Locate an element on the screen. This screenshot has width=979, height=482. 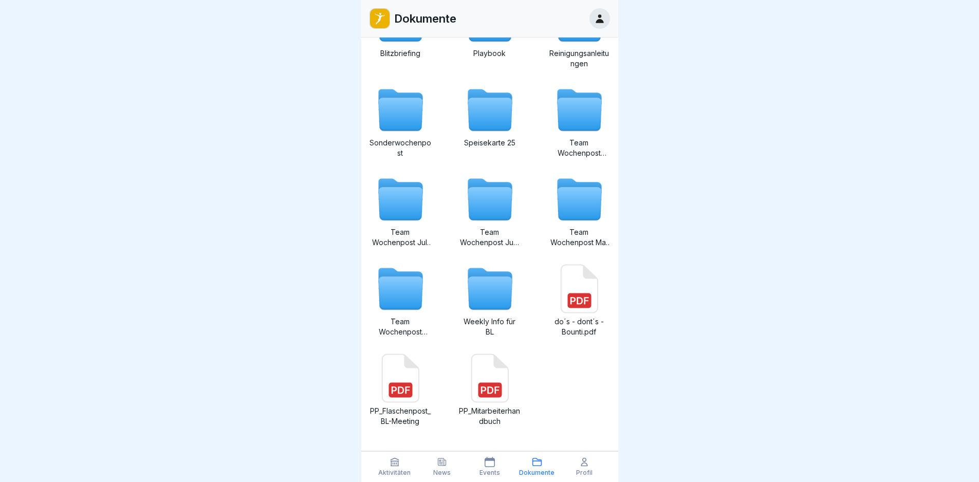
a: PP_Flaschenpost_BL-Meeting is located at coordinates (400, 390).